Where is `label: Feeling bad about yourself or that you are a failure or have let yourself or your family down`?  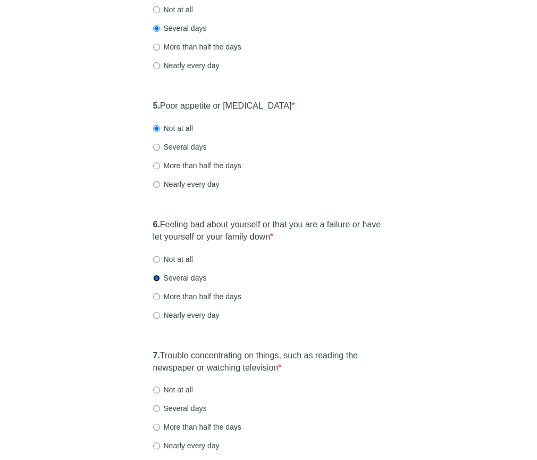
label: Feeling bad about yourself or that you are a failure or have let yourself or your family down is located at coordinates (269, 231).